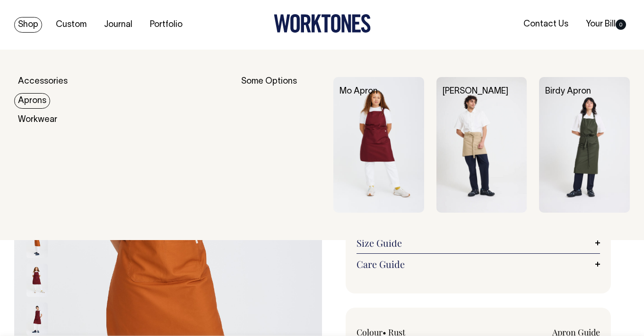 Image resolution: width=644 pixels, height=336 pixels. What do you see at coordinates (37, 242) in the screenshot?
I see `img: rust` at bounding box center [37, 242].